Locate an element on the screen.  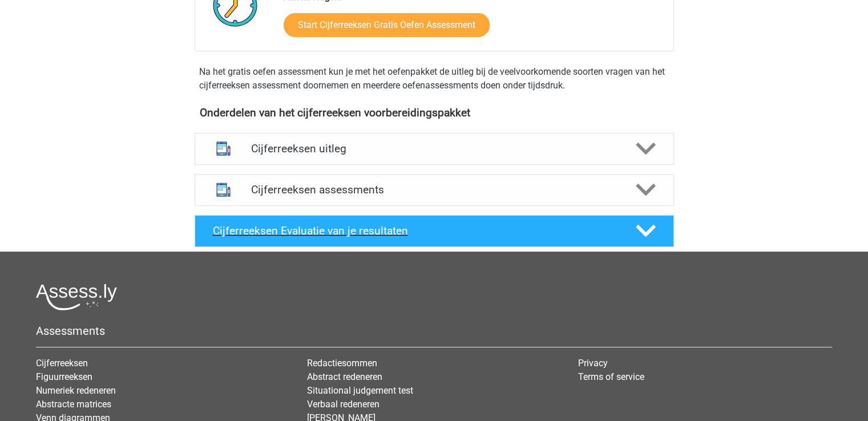
a: Cijferreeksen Evaluatie van je resultaten is located at coordinates (434, 231).